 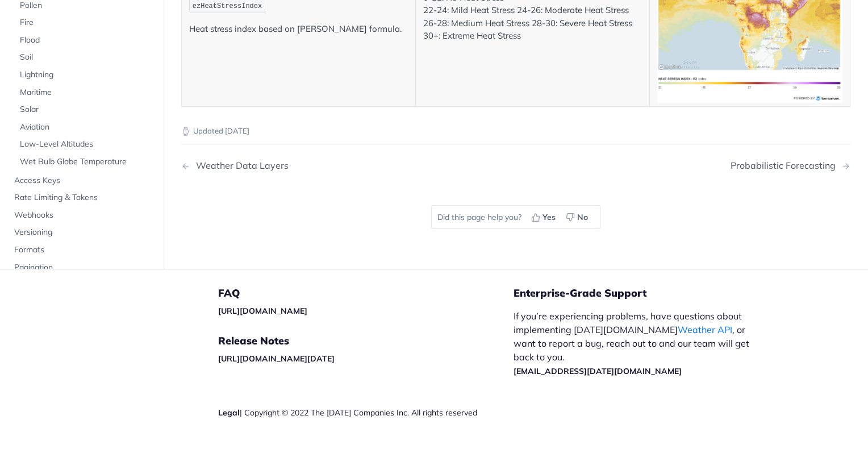 What do you see at coordinates (83, 198) in the screenshot?
I see `span: Rate Limiting & Tokens` at bounding box center [83, 198].